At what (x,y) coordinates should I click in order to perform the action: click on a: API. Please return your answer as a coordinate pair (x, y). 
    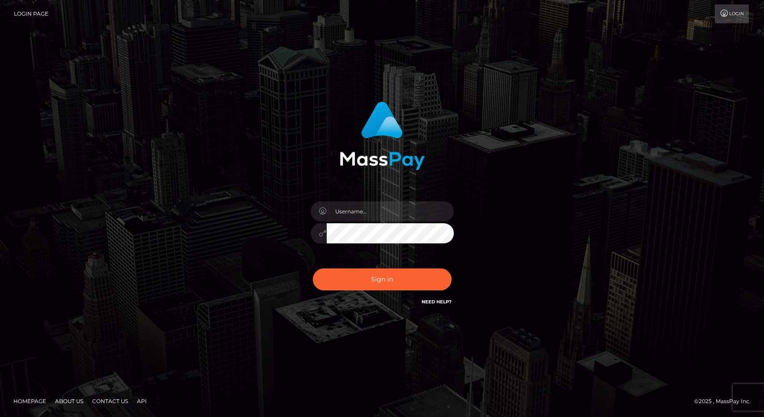
    Looking at the image, I should click on (142, 401).